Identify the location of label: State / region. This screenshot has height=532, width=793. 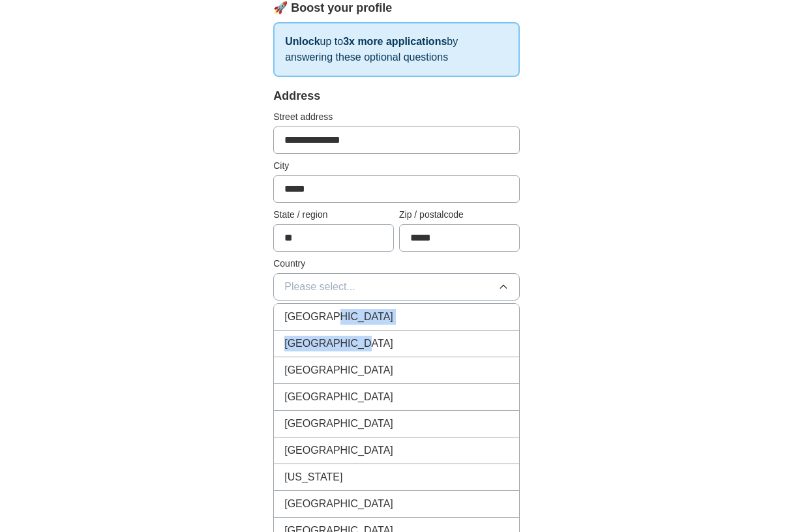
(334, 214).